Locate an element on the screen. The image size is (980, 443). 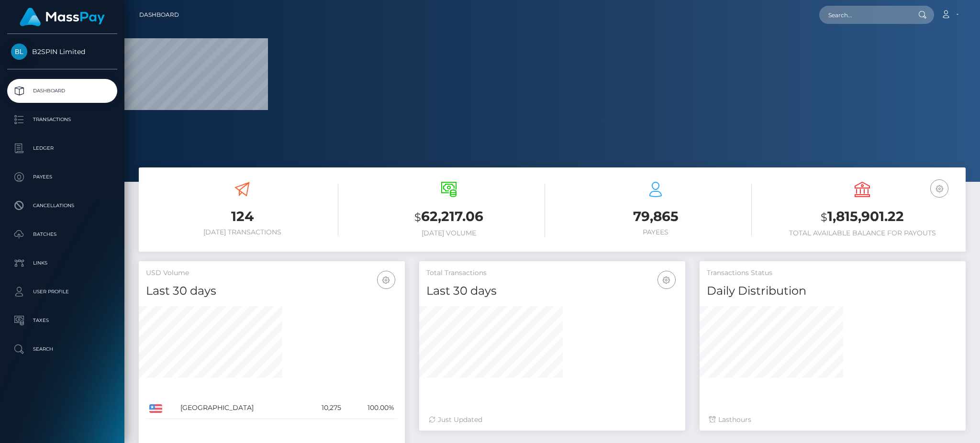
p: Search is located at coordinates (63, 350).